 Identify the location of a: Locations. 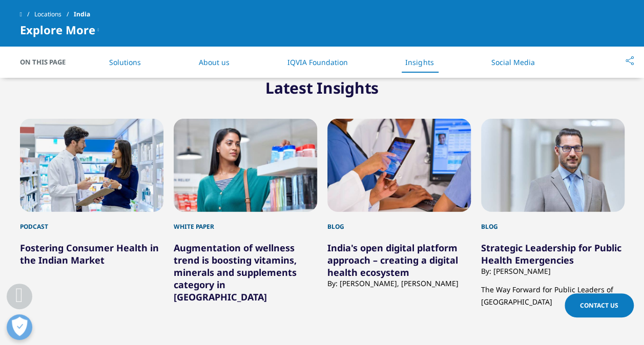
(54, 15).